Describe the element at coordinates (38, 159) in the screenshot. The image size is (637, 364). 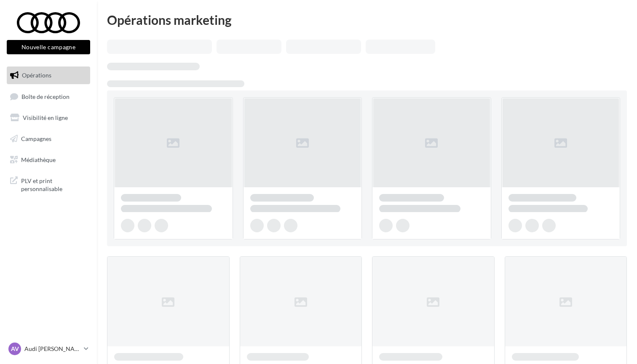
I see `span: Médiathèque` at that location.